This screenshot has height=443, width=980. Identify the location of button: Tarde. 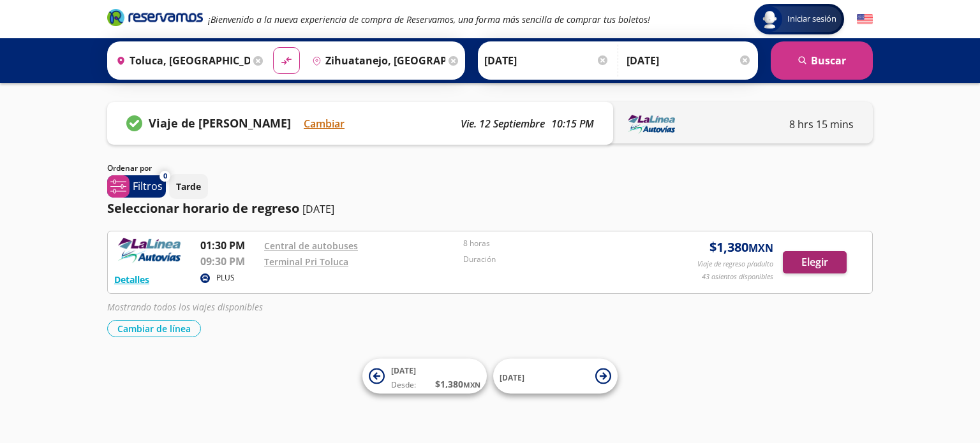
(188, 186).